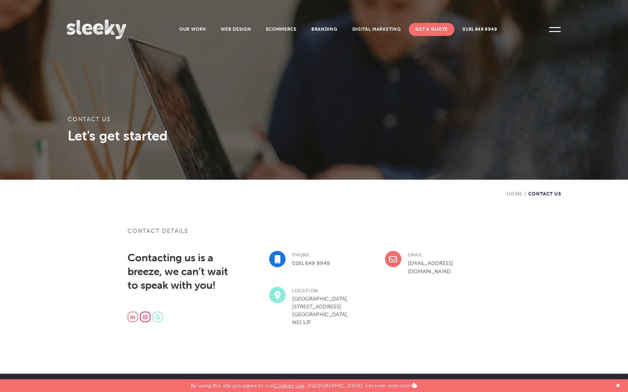 This screenshot has height=392, width=628. What do you see at coordinates (193, 29) in the screenshot?
I see `a: Our Work` at bounding box center [193, 29].